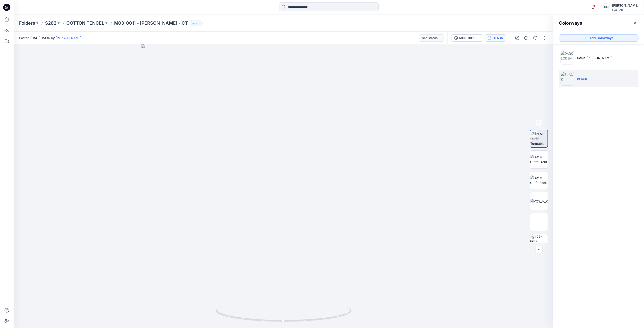 Image resolution: width=644 pixels, height=328 pixels. I want to click on a: COTTON TENCEL, so click(85, 23).